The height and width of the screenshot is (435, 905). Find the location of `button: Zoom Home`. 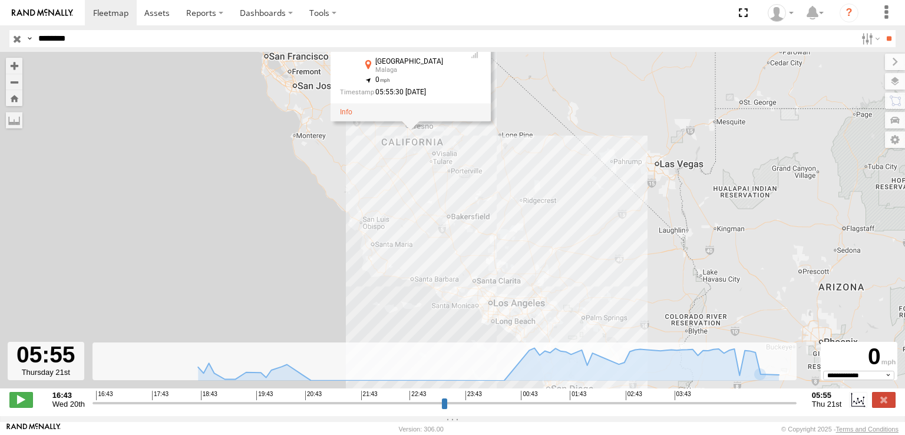

button: Zoom Home is located at coordinates (14, 98).